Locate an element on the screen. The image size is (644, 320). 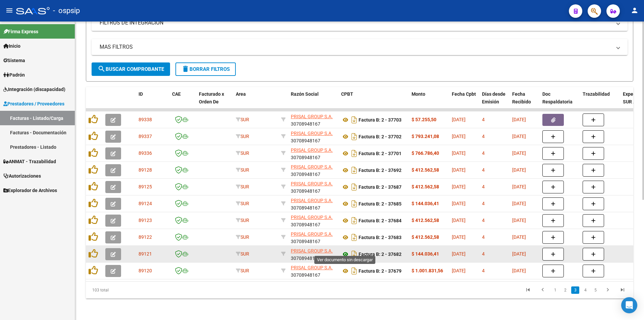
a: 2 is located at coordinates (565, 290).